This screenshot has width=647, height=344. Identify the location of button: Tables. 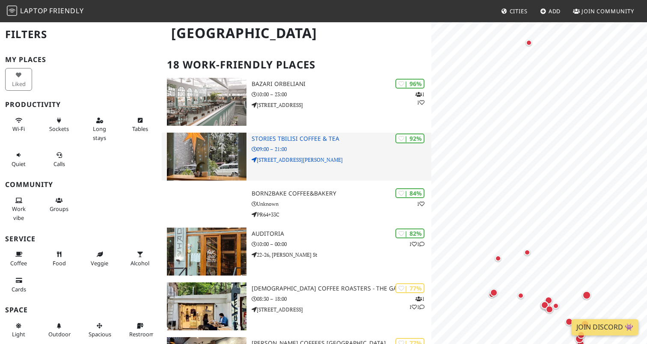
(140, 124).